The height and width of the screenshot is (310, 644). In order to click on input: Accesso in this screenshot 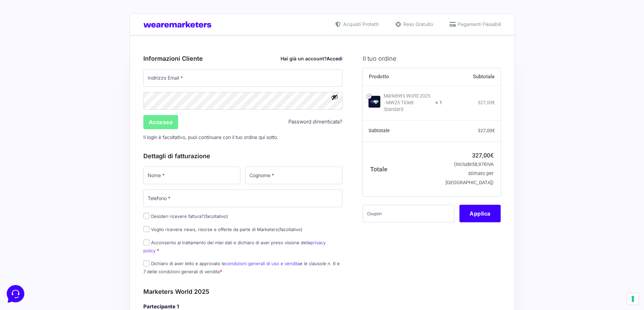, I will do `click(161, 122)`.